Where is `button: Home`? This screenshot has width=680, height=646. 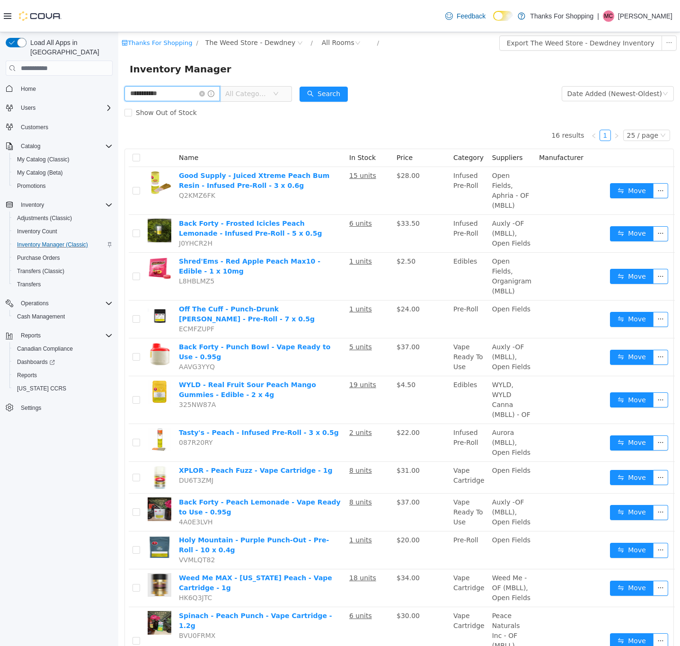 button: Home is located at coordinates (59, 88).